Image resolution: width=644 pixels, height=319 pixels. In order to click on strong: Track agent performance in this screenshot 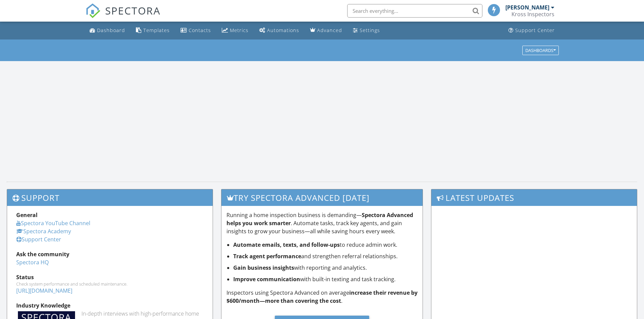, I will do `click(267, 256)`.